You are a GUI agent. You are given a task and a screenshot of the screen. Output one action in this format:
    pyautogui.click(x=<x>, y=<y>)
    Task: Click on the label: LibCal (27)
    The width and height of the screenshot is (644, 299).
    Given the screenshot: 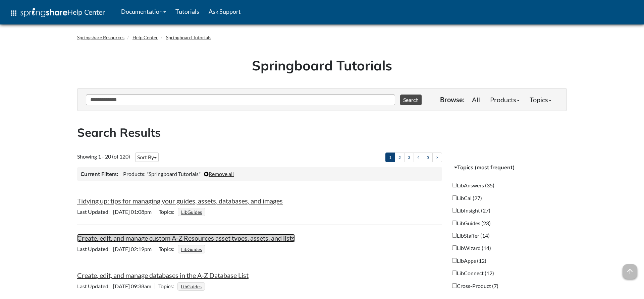 What is the action you would take?
    pyautogui.click(x=467, y=198)
    